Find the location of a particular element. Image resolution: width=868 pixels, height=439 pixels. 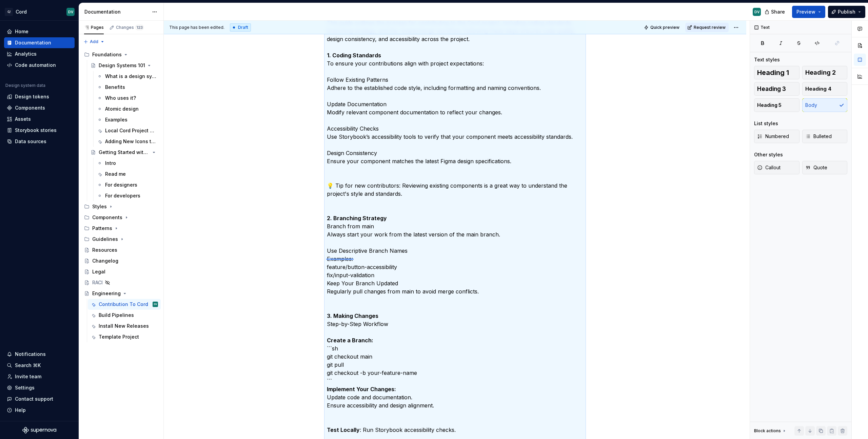

div: Code automation is located at coordinates (35, 65).